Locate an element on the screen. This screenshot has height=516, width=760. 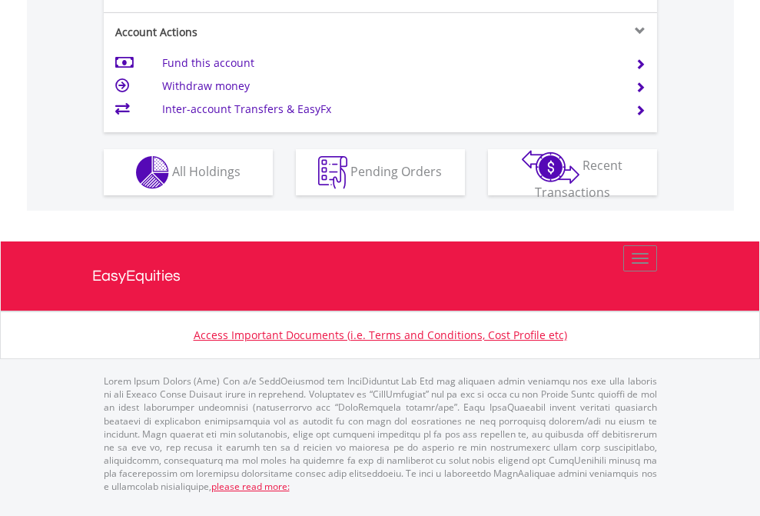
td: Withdraw money is located at coordinates (389, 86).